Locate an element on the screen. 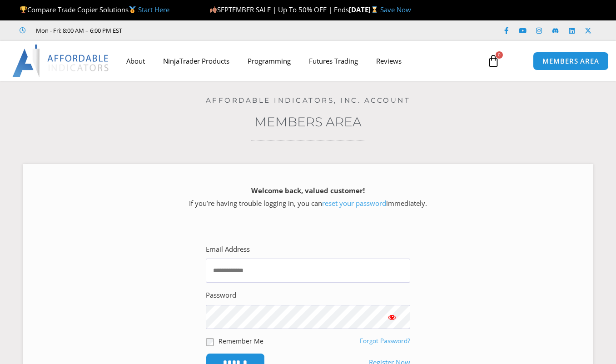 The height and width of the screenshot is (364, 616). label: Remember Me is located at coordinates (241, 341).